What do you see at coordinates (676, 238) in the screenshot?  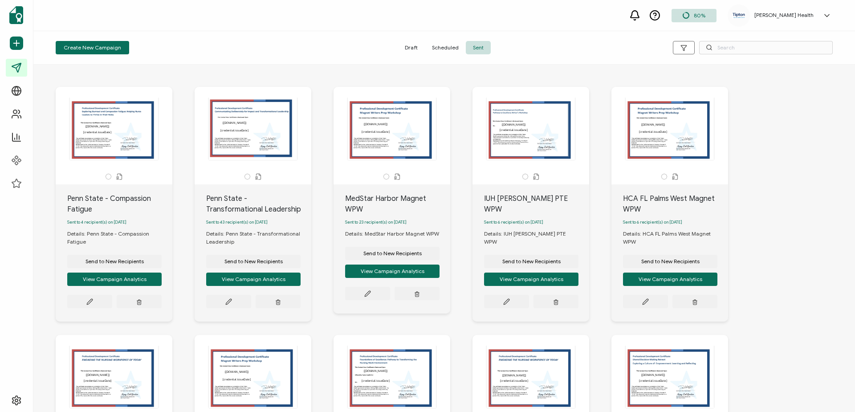 I see `div: Details: HCA FL Palms West Magnet WPW` at bounding box center [676, 238].